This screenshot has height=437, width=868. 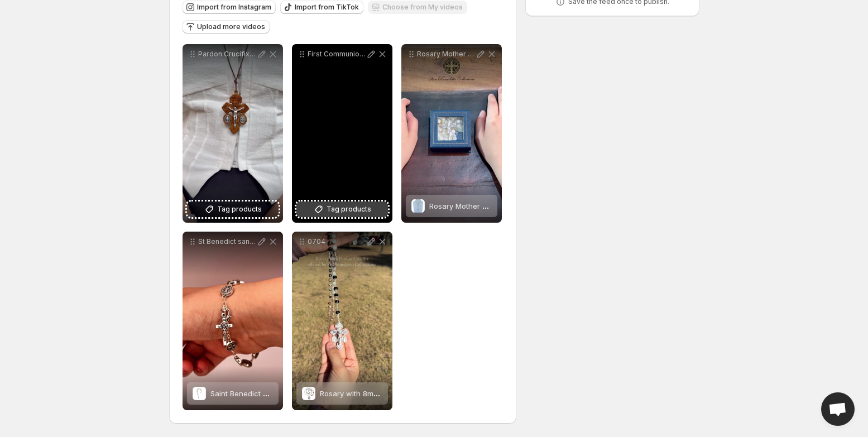 What do you see at coordinates (226, 27) in the screenshot?
I see `button: Upload more videos` at bounding box center [226, 27].